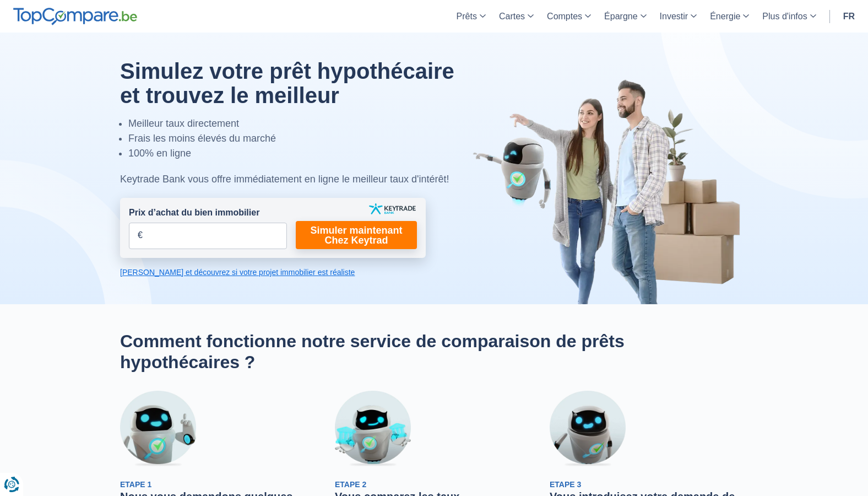 This screenshot has height=496, width=868. I want to click on img: keytrade, so click(392, 209).